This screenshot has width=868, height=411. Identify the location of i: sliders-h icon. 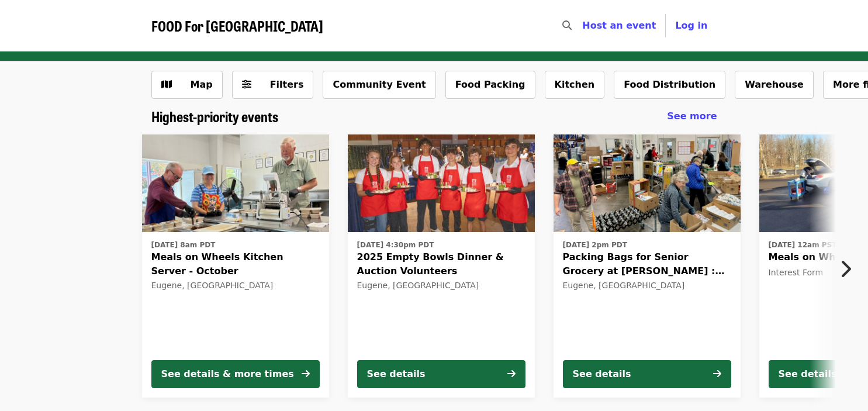
(247, 84).